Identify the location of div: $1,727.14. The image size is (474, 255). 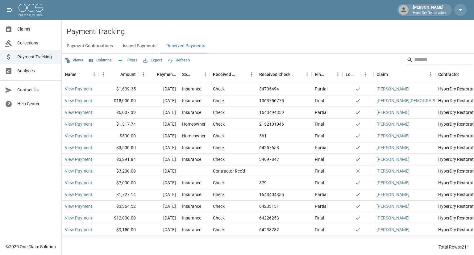
(119, 195).